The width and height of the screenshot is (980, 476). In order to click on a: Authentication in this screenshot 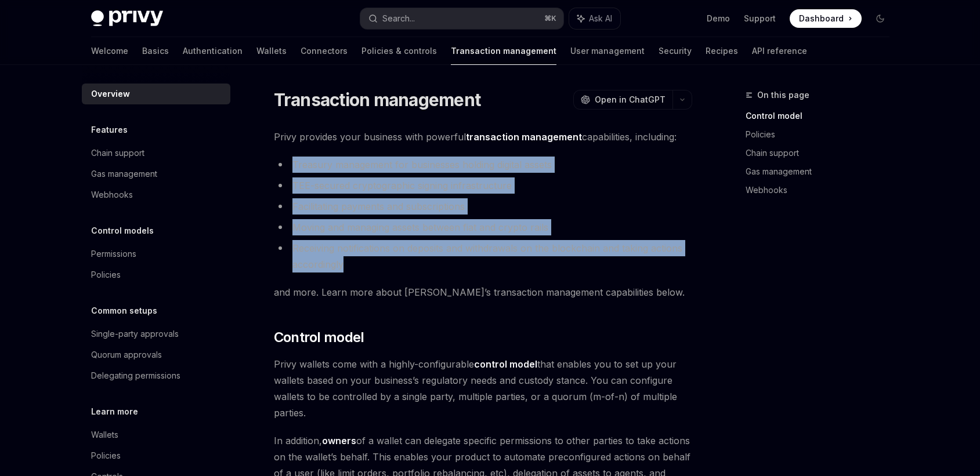, I will do `click(212, 51)`.